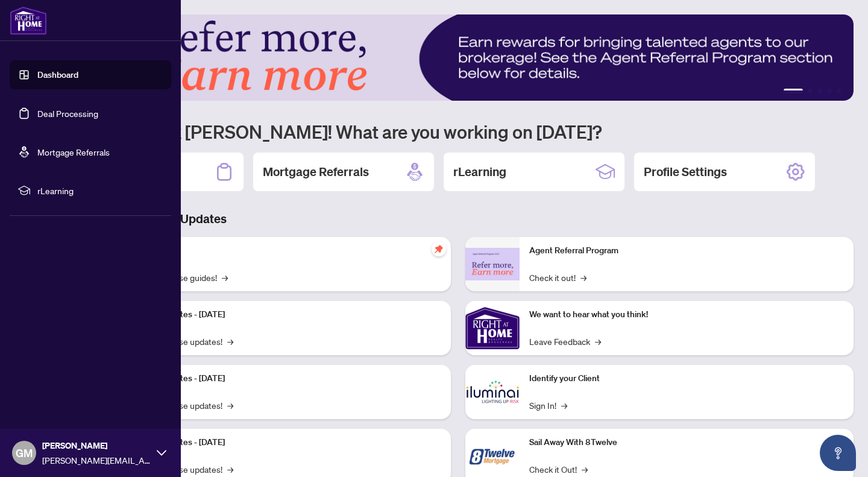 The height and width of the screenshot is (477, 868). What do you see at coordinates (838, 453) in the screenshot?
I see `button: Open asap` at bounding box center [838, 453].